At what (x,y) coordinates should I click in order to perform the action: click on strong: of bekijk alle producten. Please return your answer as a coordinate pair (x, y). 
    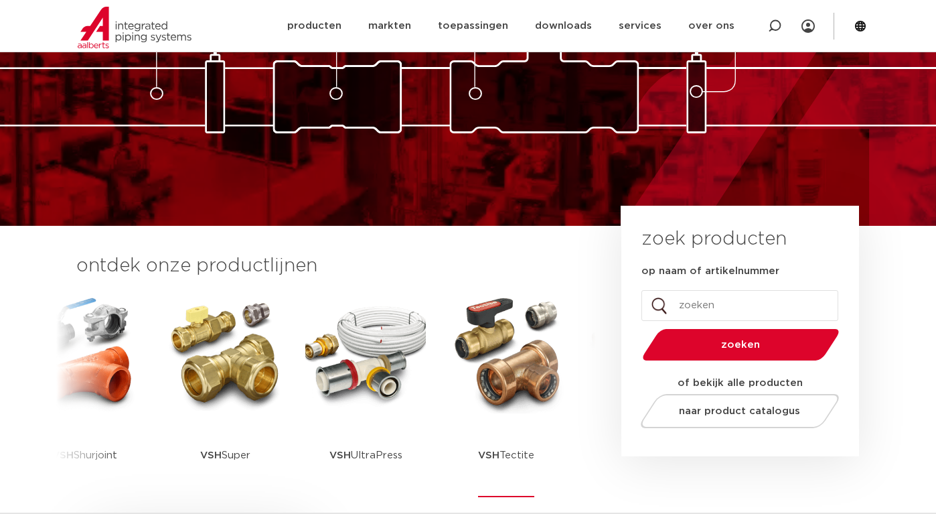
    Looking at the image, I should click on (740, 382).